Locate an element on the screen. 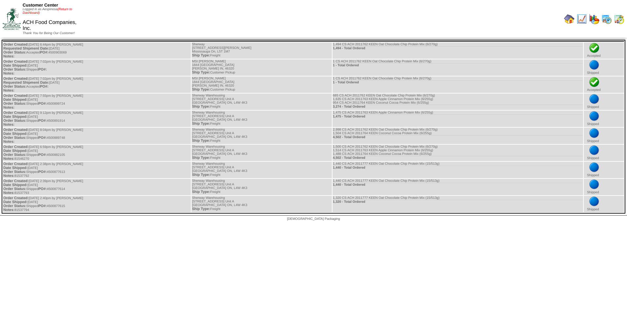 The width and height of the screenshot is (627, 313). img: line_graph.gif is located at coordinates (582, 19).